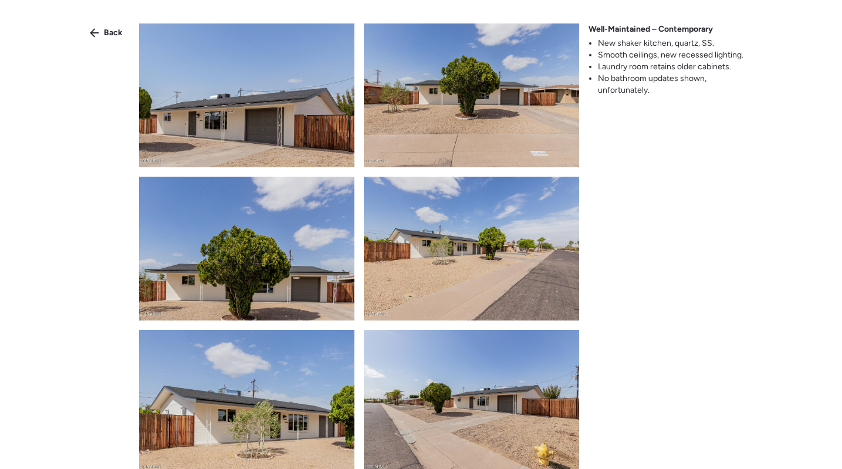  Describe the element at coordinates (678, 55) in the screenshot. I see `li: Smooth ceilings, new recessed lighting.` at that location.